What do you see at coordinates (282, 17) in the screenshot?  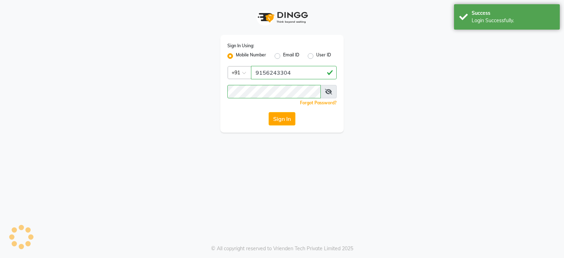 I see `img: logo1.svg` at bounding box center [282, 17].